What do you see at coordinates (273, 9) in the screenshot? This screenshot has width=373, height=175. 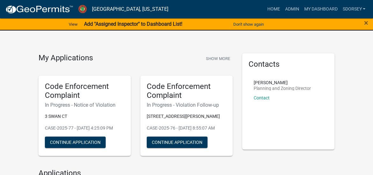 I see `a: Home` at bounding box center [273, 9].